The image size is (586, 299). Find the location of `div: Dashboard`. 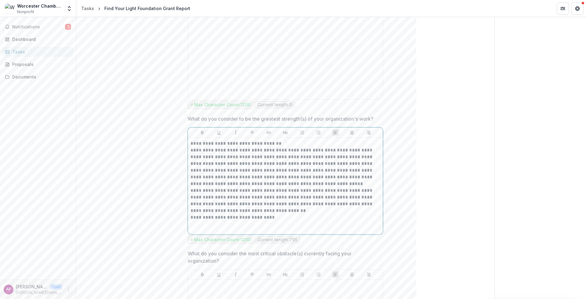

div: Dashboard is located at coordinates (40, 39).